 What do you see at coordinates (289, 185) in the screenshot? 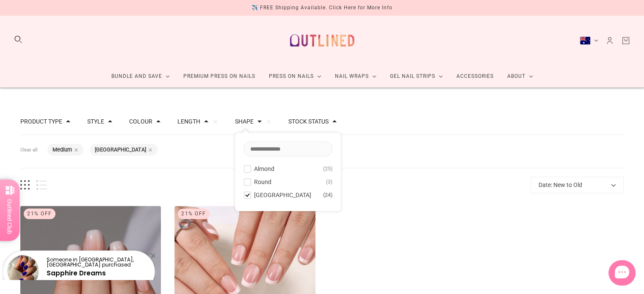
I see `span: products` at bounding box center [289, 185].